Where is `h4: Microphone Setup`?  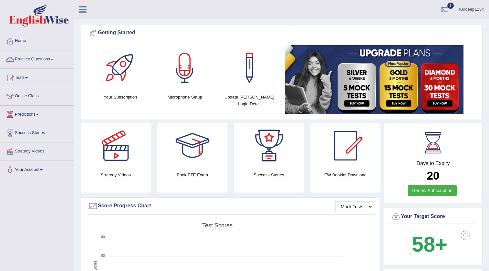
h4: Microphone Setup is located at coordinates (185, 97).